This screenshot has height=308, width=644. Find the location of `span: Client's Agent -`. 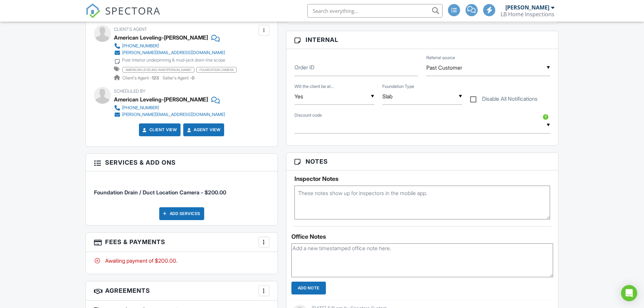

span: Client's Agent - is located at coordinates (141, 78).